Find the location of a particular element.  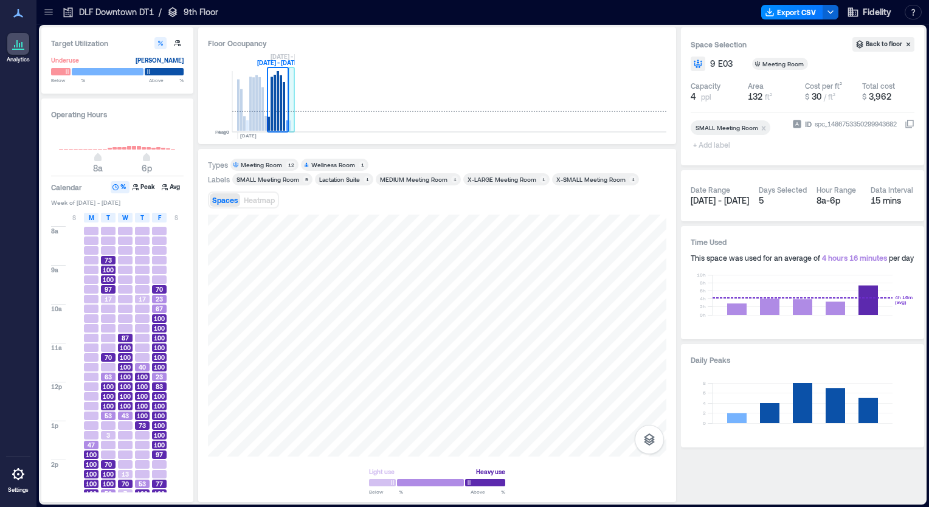

div: X-SMALL Meeting Room is located at coordinates (591, 179).